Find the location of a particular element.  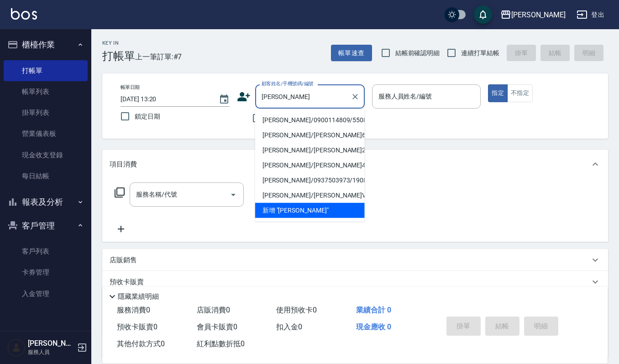

p: 服務人員 is located at coordinates (51, 352).